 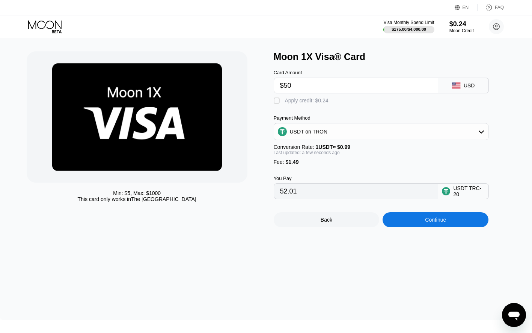 What do you see at coordinates (381, 162) in the screenshot?
I see `div: Fee :` at bounding box center [381, 162].